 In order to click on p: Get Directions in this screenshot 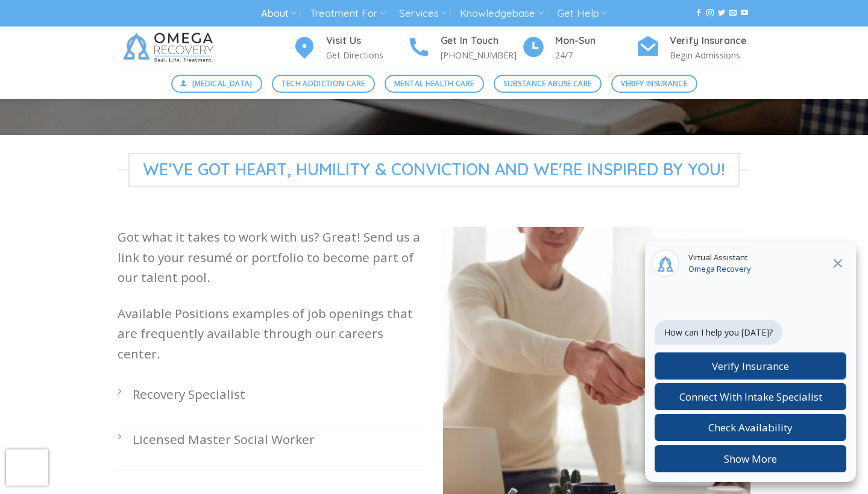, I will do `click(367, 55)`.